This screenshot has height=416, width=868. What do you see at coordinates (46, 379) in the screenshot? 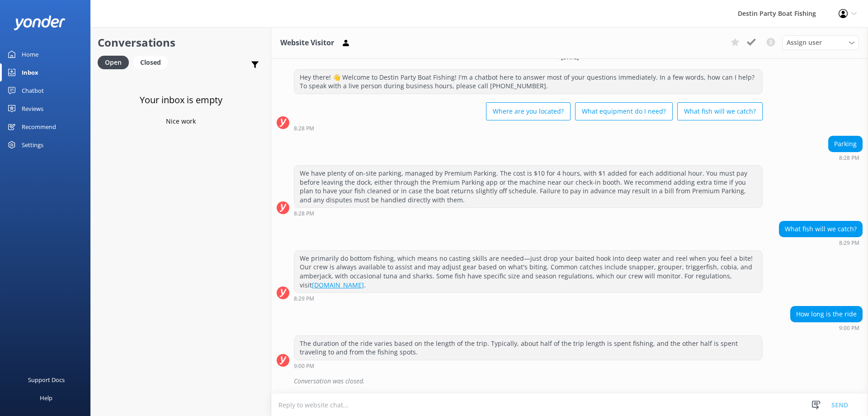
I see `div: Support Docs` at bounding box center [46, 379].